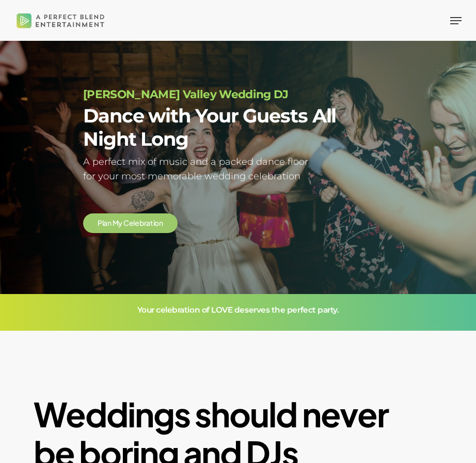  What do you see at coordinates (157, 223) in the screenshot?
I see `span: o` at bounding box center [157, 223].